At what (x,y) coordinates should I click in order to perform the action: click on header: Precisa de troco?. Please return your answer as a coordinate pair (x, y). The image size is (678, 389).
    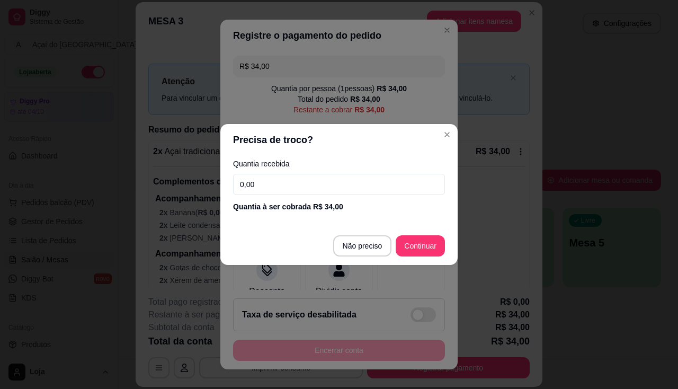
    Looking at the image, I should click on (339, 140).